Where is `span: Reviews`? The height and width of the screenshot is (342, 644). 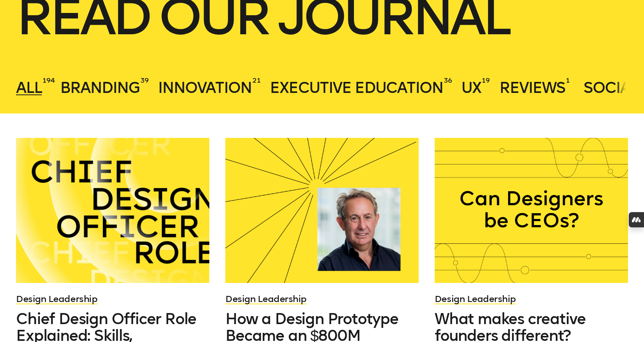
span: Reviews is located at coordinates (532, 88).